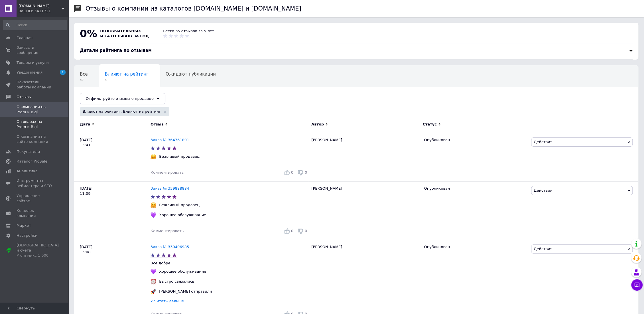  Describe the element at coordinates (121, 31) in the screenshot. I see `span: положительных` at that location.